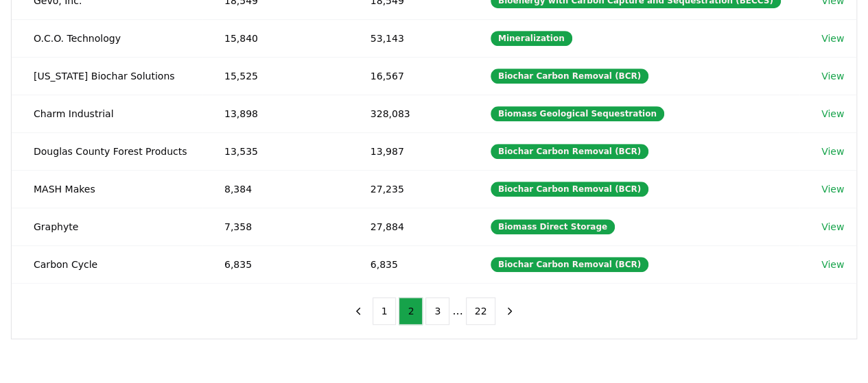 The image size is (868, 383). I want to click on td: 27,235, so click(408, 188).